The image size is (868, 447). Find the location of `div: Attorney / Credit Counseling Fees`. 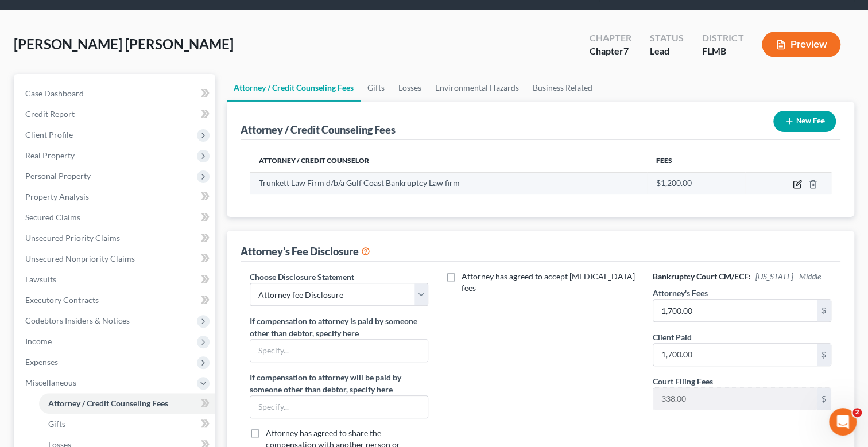

div: Attorney / Credit Counseling Fees is located at coordinates (318, 130).